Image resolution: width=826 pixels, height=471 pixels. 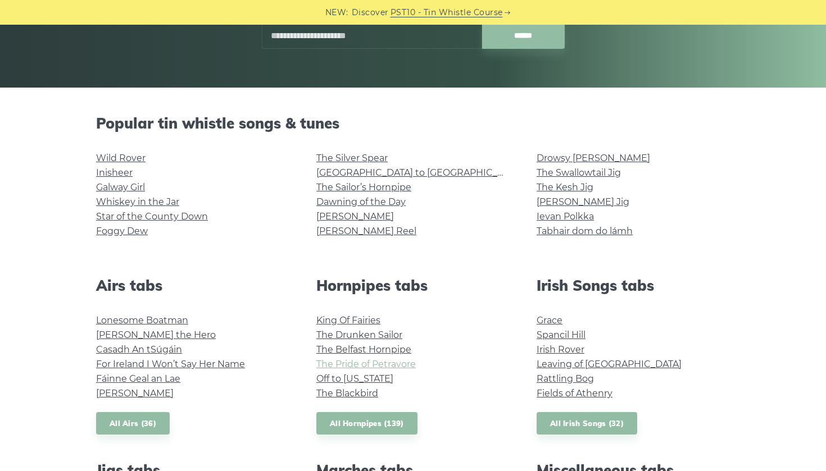 What do you see at coordinates (120, 187) in the screenshot?
I see `a: Galway Girl` at bounding box center [120, 187].